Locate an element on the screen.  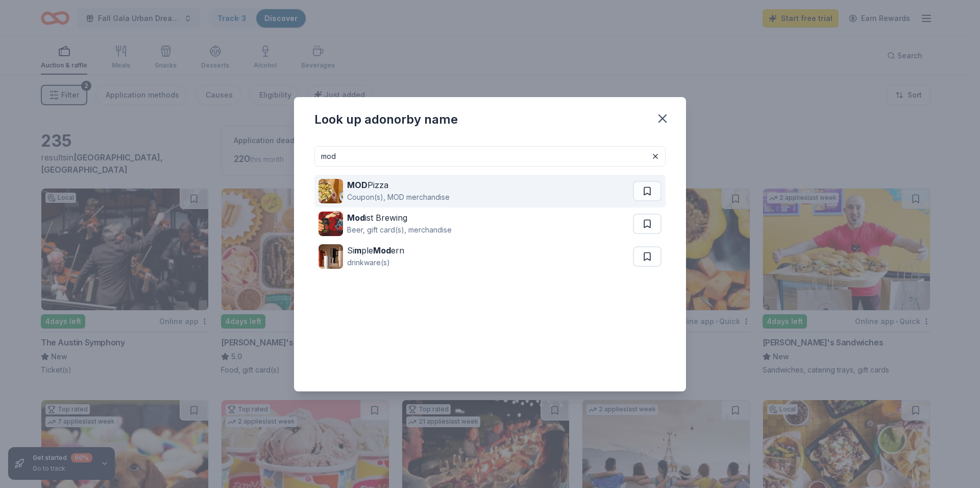
img: Image for Simple Modern is located at coordinates (331, 257).